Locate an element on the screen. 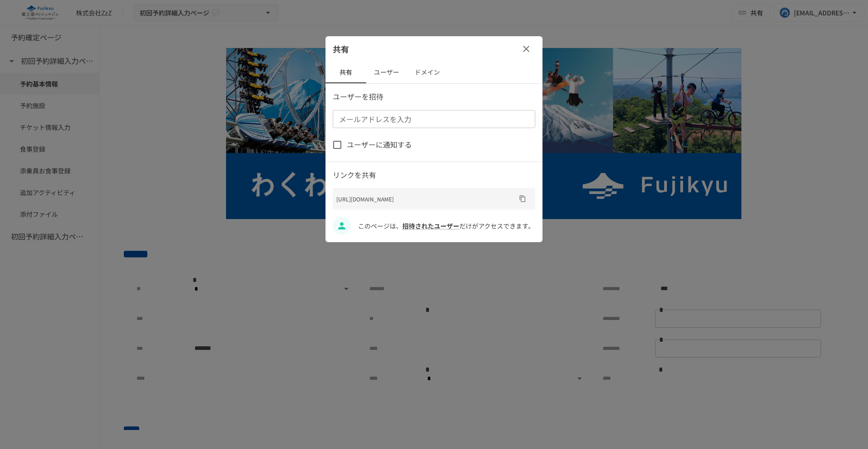 This screenshot has width=868, height=449. a: 招待されたユーザー is located at coordinates (431, 226).